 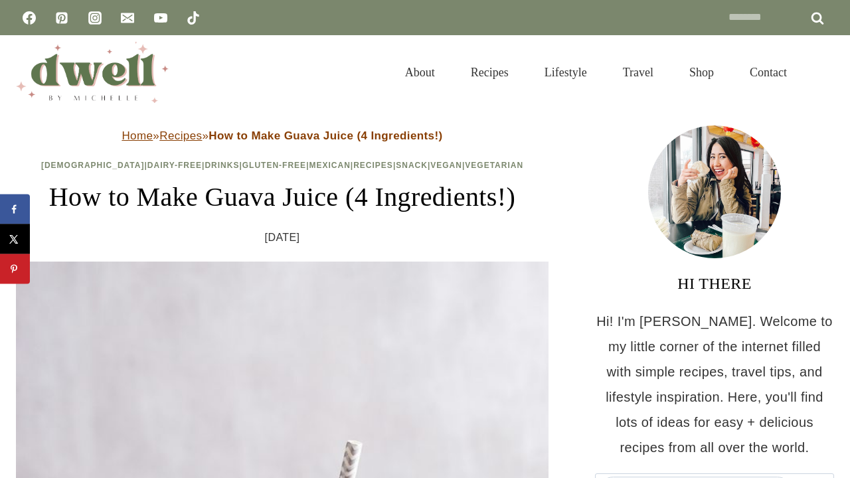 What do you see at coordinates (161, 18) in the screenshot?
I see `a: YouTube` at bounding box center [161, 18].